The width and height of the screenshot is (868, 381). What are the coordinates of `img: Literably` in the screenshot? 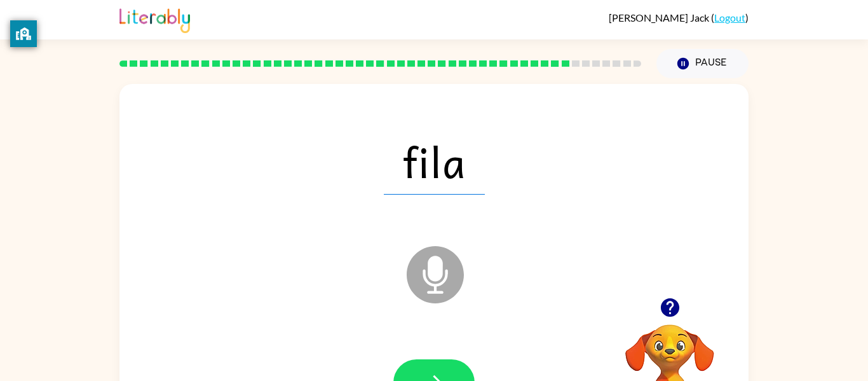 It's located at (154, 19).